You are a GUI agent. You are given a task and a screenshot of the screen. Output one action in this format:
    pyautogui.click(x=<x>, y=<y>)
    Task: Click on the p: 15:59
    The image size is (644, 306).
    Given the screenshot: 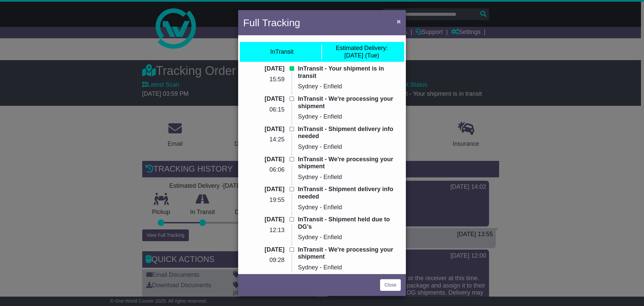 What is the action you would take?
    pyautogui.click(x=264, y=80)
    